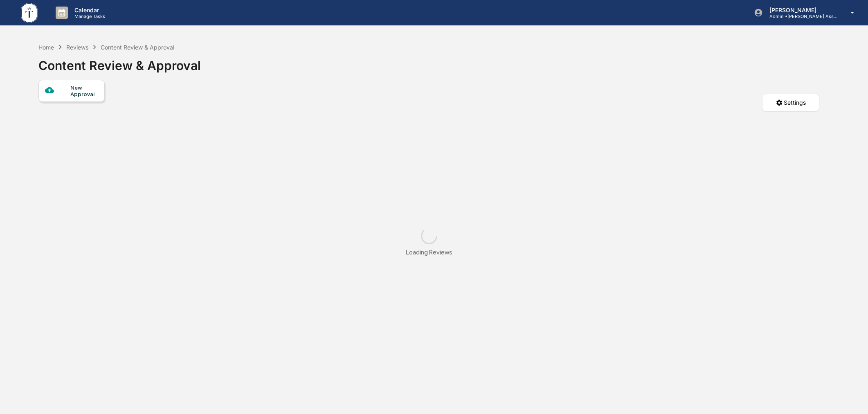  Describe the element at coordinates (46, 47) in the screenshot. I see `div: Home` at that location.